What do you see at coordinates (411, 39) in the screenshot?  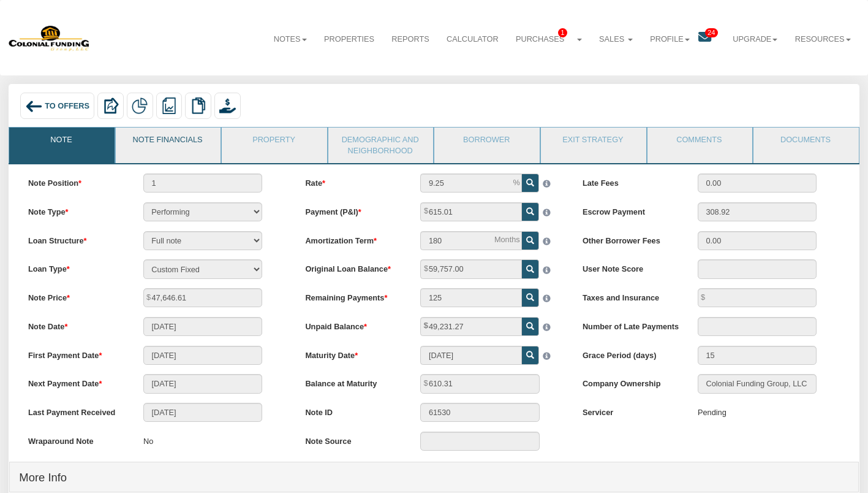 I see `a: Reports` at bounding box center [411, 39].